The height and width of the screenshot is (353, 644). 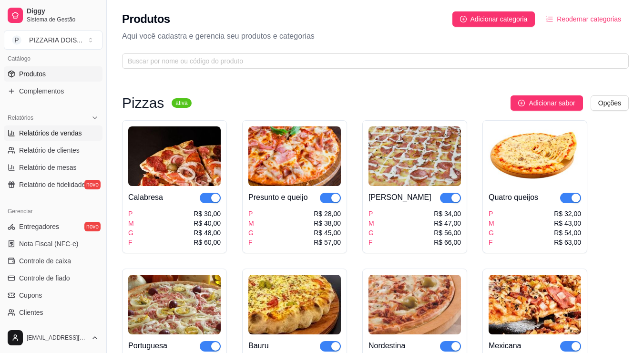 What do you see at coordinates (567, 223) in the screenshot?
I see `div: R$ 43,00` at bounding box center [567, 223].